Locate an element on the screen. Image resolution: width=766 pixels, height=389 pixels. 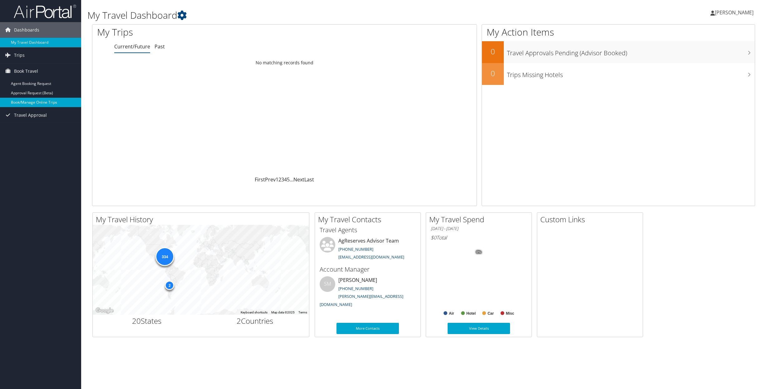
div: 334 is located at coordinates (165, 257).